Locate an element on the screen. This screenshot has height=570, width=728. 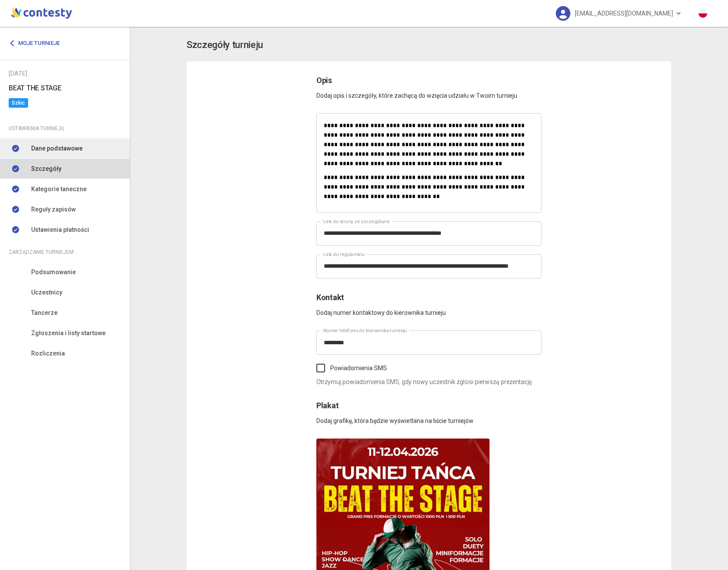
span: Szczegóły is located at coordinates (47, 169).